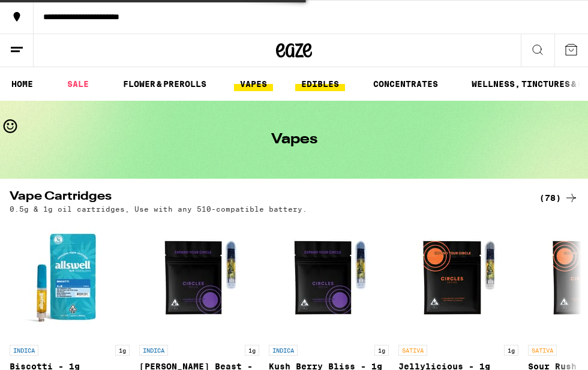  I want to click on img: Circles Base Camp - Jellylicious - 1g, so click(458, 279).